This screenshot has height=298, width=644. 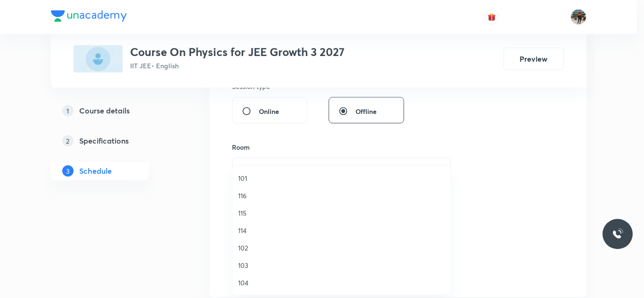 I want to click on span: 115, so click(x=341, y=213).